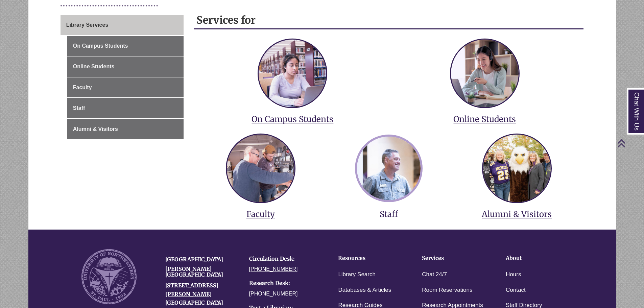 This screenshot has height=308, width=644. I want to click on a: Contact, so click(516, 290).